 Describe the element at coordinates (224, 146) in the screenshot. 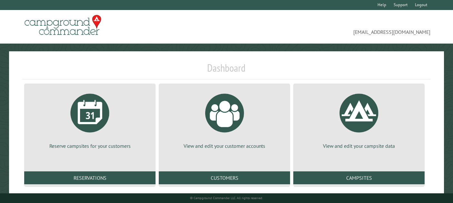

I see `p: View and edit your customer accounts` at that location.